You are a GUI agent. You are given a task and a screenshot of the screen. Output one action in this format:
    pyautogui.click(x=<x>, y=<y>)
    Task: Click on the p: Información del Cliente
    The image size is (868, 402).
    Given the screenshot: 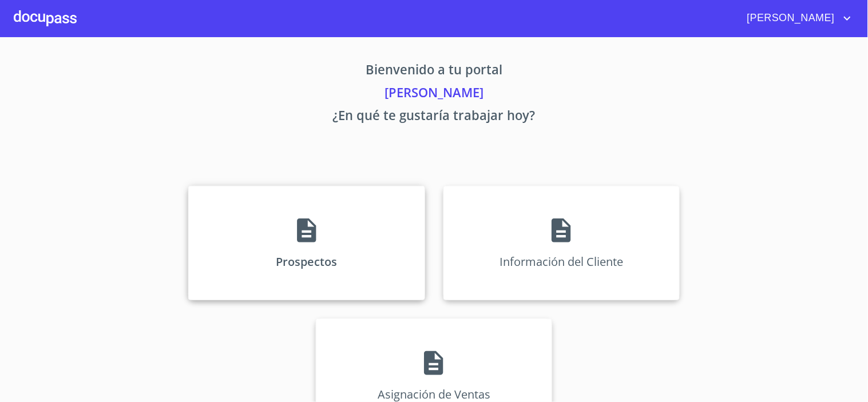 What is the action you would take?
    pyautogui.click(x=561, y=261)
    